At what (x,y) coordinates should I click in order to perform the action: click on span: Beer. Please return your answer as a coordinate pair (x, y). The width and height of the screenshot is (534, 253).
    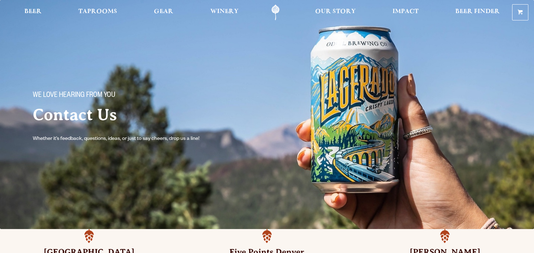
    Looking at the image, I should click on (33, 12).